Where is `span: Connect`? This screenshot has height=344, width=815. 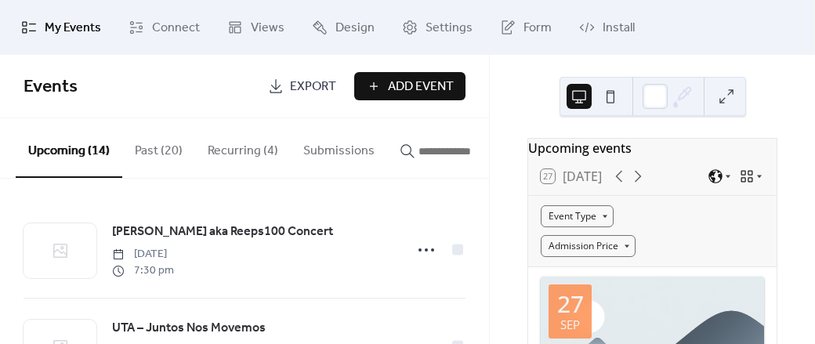
span: Connect is located at coordinates (175, 28).